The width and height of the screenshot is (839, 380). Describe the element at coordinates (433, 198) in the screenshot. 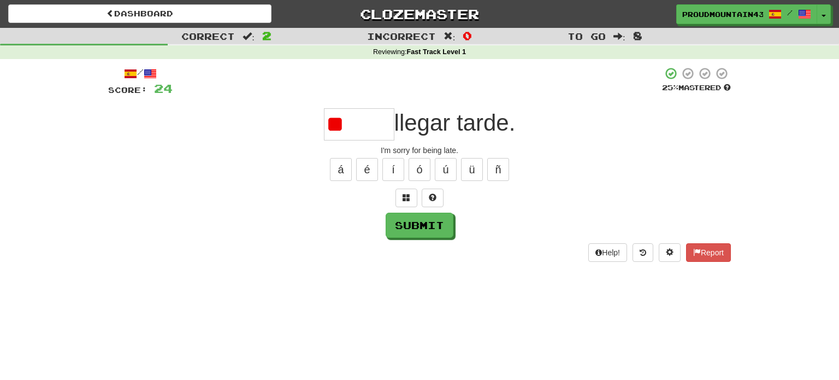

I see `button: Single letter hint - you only get 1 per sentence and score half the points! alt+h` at that location.